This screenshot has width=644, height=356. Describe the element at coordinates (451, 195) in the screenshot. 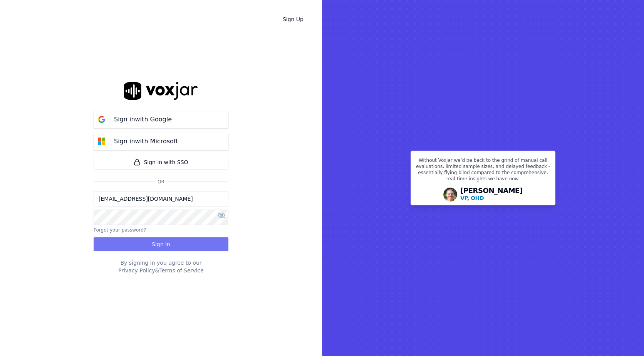

I see `img: Avatar` at that location.